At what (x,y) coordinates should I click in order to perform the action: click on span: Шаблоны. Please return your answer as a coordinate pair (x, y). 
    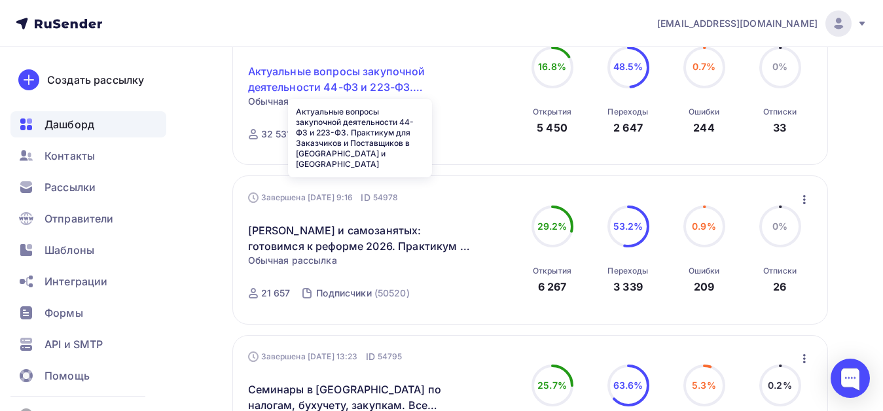
    Looking at the image, I should click on (69, 250).